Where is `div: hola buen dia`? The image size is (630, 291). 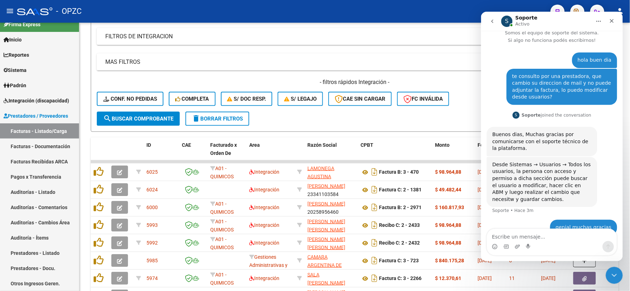 div: hola buen dia is located at coordinates (113, 49).